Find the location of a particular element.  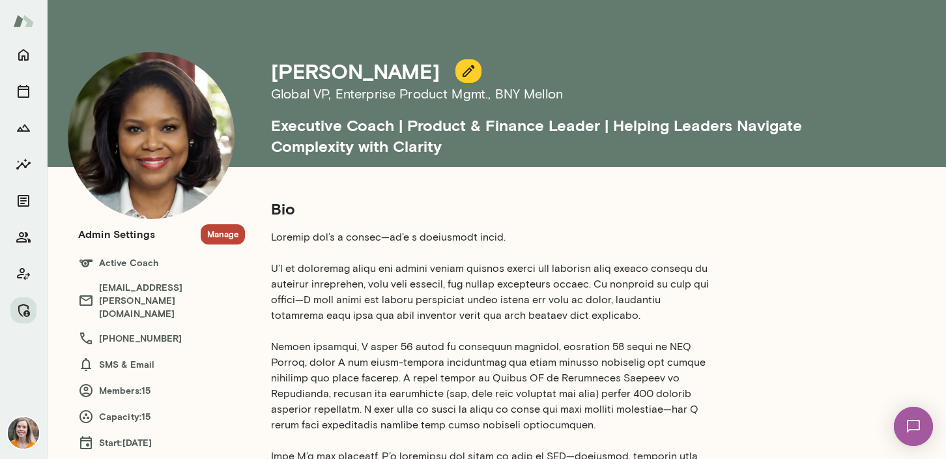

button: Insights is located at coordinates (23, 164).